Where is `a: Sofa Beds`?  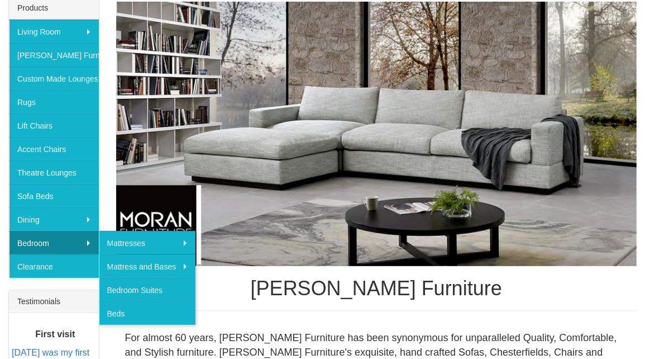
a: Sofa Beds is located at coordinates (54, 196).